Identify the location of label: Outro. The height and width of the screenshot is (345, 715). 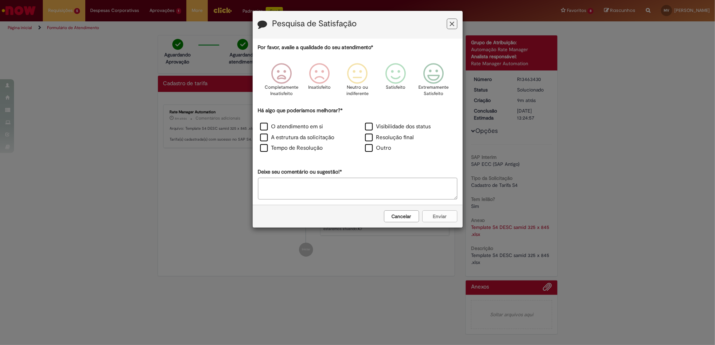
(378, 148).